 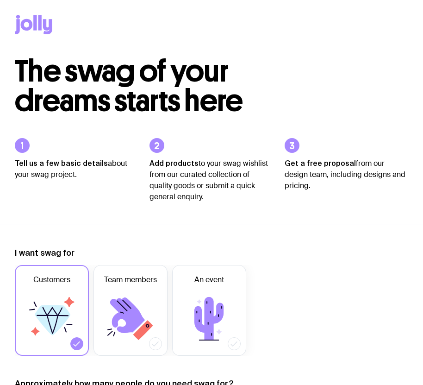 I want to click on strong: Get a free proposal, so click(x=320, y=163).